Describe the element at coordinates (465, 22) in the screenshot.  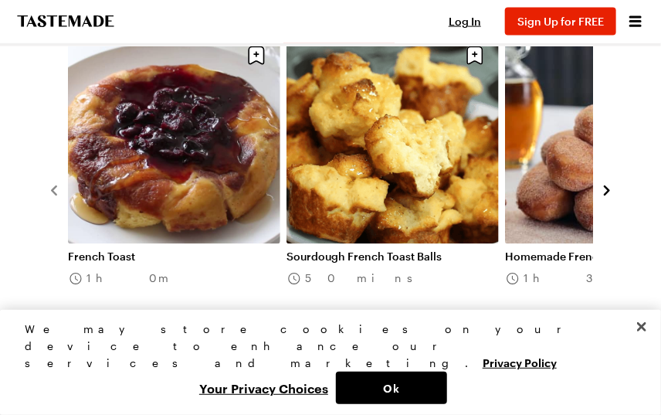
I see `button: Log In` at that location.